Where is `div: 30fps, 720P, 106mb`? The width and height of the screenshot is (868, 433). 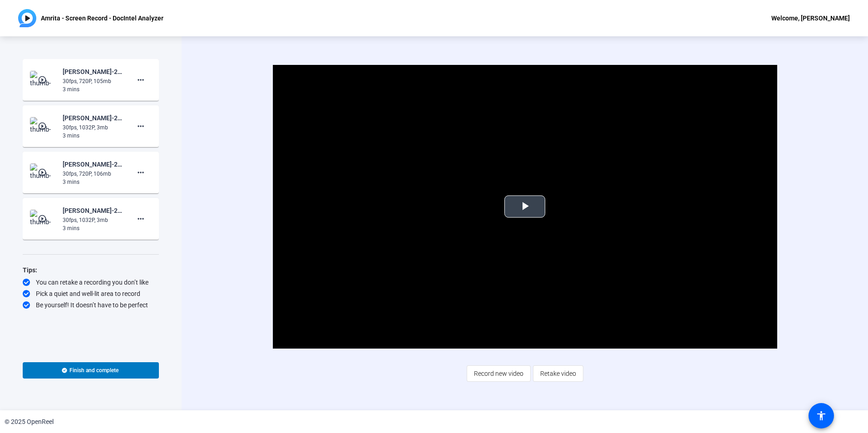 div: 30fps, 720P, 106mb is located at coordinates (93, 174).